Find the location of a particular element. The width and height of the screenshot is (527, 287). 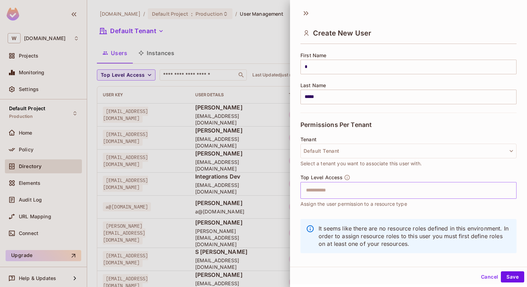

span: Tenant is located at coordinates (309, 140).